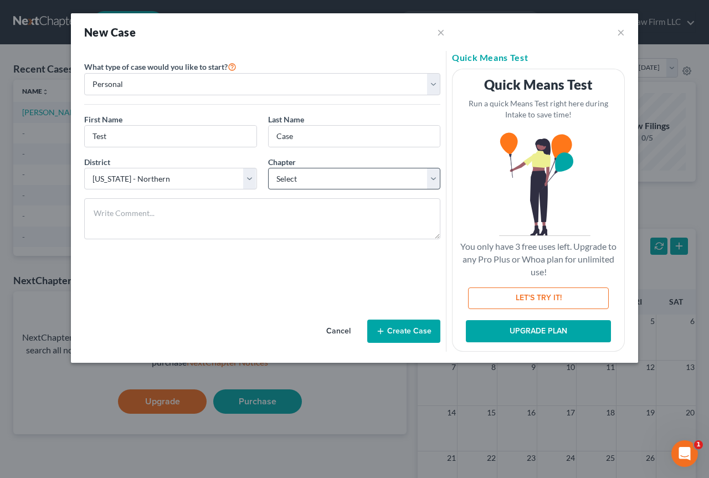 The image size is (709, 478). Describe the element at coordinates (538, 182) in the screenshot. I see `img: balloons-3-5d143c70b32f90f119607ff037ee19cbbf3c6c47dafcf98b1f2d9004996f283f.svg` at that location.